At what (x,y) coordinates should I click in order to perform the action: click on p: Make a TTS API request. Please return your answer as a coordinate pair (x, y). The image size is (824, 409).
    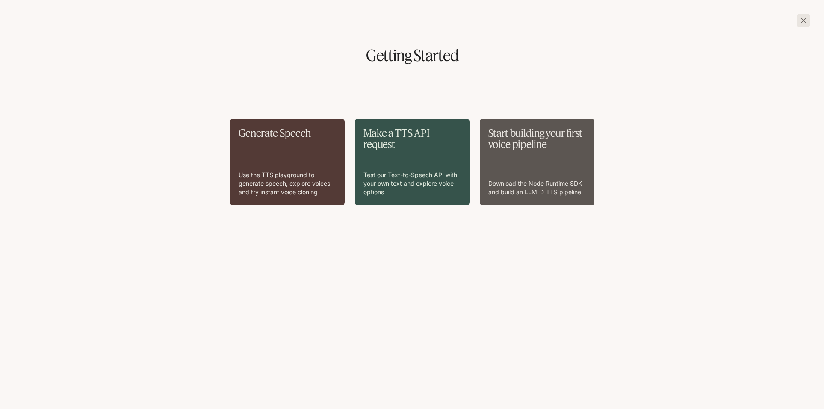
    Looking at the image, I should click on (412, 139).